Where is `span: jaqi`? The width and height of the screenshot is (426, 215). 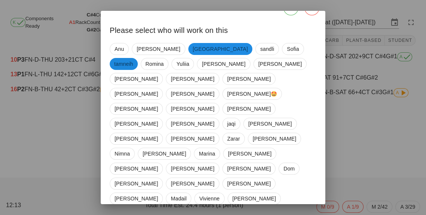
span: jaqi is located at coordinates (231, 124).